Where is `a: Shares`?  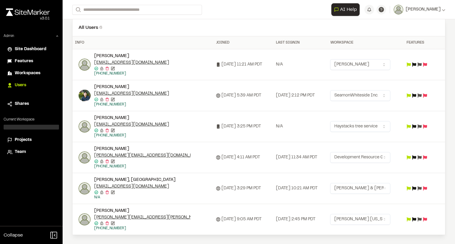 a: Shares is located at coordinates (31, 104).